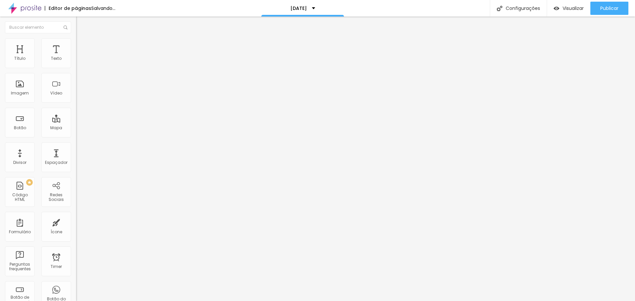 This screenshot has height=301, width=635. What do you see at coordinates (20, 59) in the screenshot?
I see `div: Título` at bounding box center [20, 59].